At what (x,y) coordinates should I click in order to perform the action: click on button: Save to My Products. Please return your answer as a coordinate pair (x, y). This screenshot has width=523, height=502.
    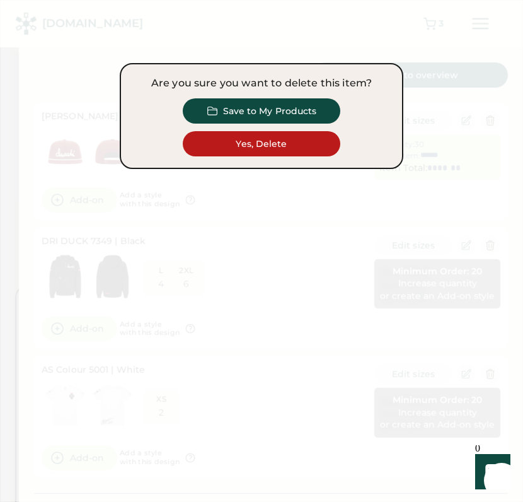
    Looking at the image, I should click on (262, 111).